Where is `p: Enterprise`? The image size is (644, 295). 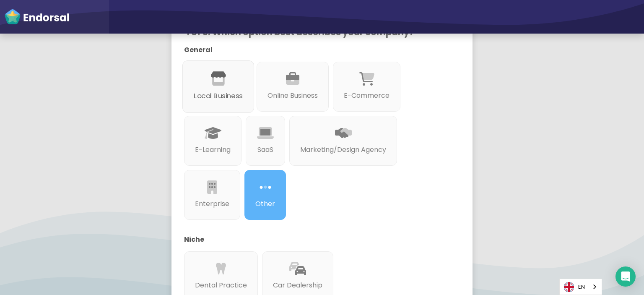 p: Enterprise is located at coordinates (212, 204).